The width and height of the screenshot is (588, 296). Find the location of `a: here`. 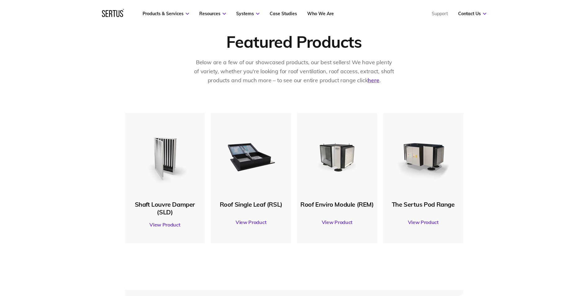

a: here is located at coordinates (373, 80).